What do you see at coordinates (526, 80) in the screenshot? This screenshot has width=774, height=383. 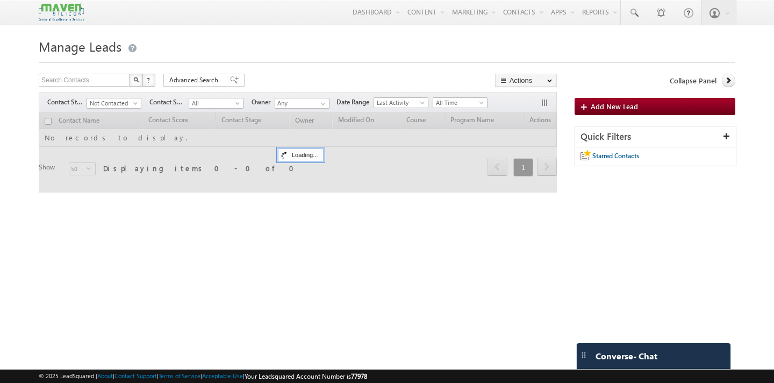 I see `button: Actions` at bounding box center [526, 80].